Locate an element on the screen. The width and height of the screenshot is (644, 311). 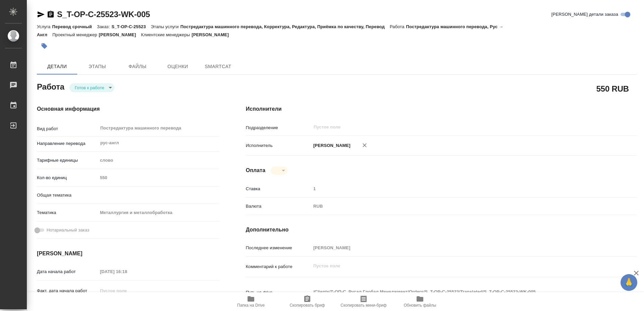
p: Дата начала работ is located at coordinates (67, 272).